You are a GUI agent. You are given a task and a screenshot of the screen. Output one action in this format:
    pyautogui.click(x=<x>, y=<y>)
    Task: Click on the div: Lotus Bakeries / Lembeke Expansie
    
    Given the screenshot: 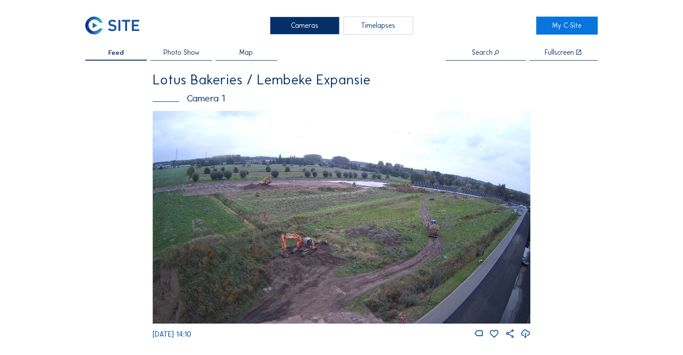 What is the action you would take?
    pyautogui.click(x=341, y=80)
    